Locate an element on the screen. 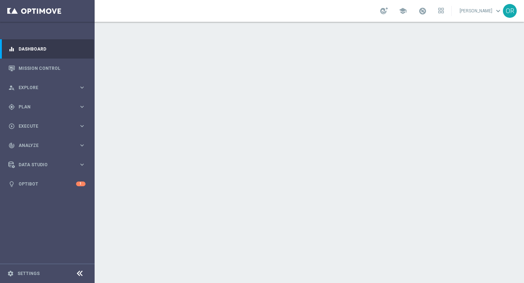  button: Data Studio keyboard_arrow_right is located at coordinates (47, 165).